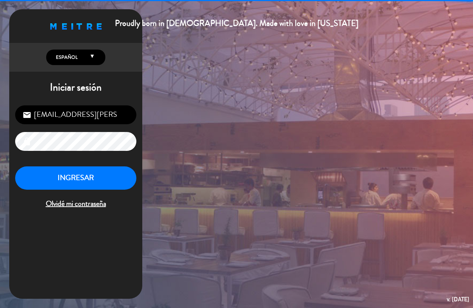 Image resolution: width=473 pixels, height=308 pixels. Describe the element at coordinates (66, 57) in the screenshot. I see `span: Español` at that location.